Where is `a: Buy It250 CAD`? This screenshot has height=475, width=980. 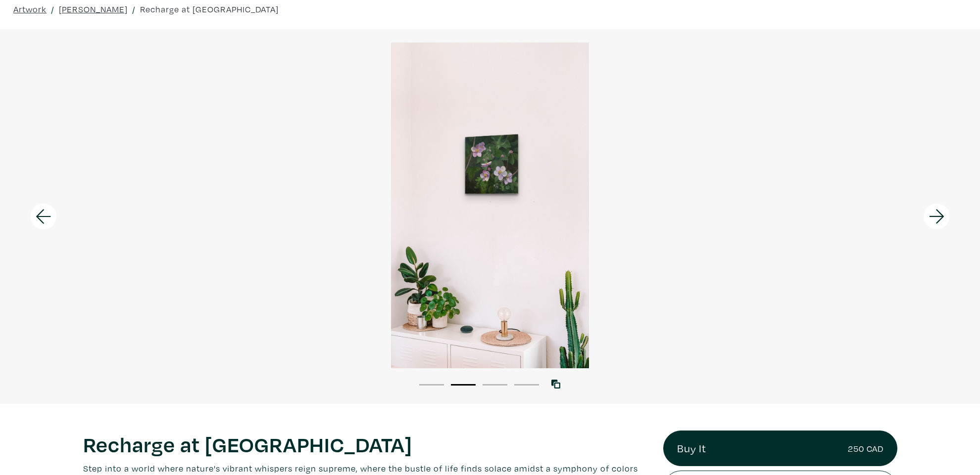
a: Buy It250 CAD is located at coordinates (780, 448).